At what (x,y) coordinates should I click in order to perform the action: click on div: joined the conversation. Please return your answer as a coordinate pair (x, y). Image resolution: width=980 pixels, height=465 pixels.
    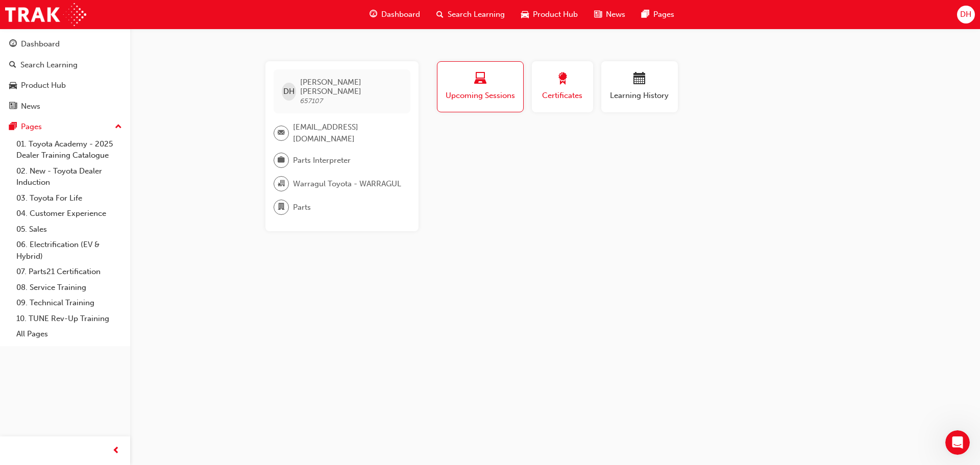
    Looking at the image, I should click on (109, 174).